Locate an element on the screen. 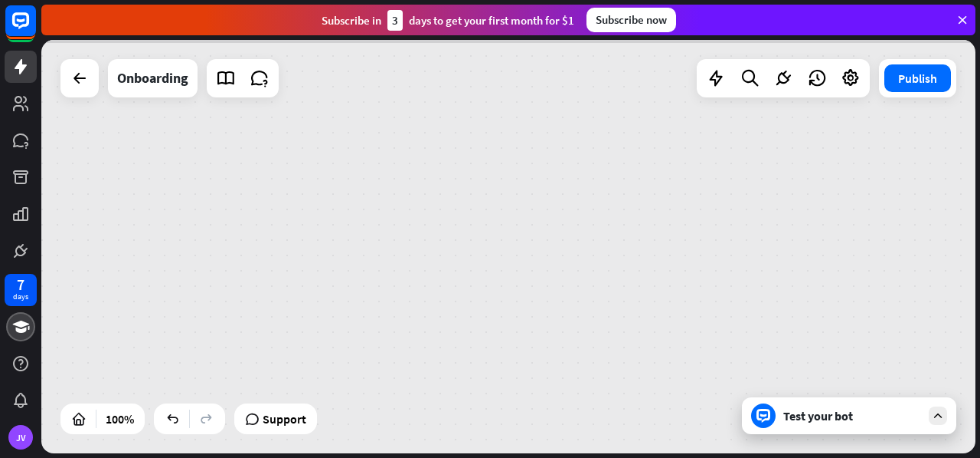 The image size is (980, 458). div: Subscribe in days to get your first month for $1 is located at coordinates (448, 20).